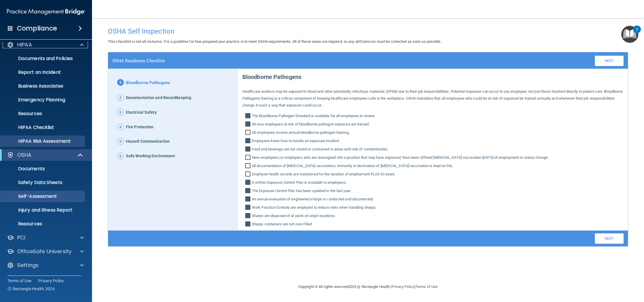  I want to click on p: Bloodborne Pathogens, so click(433, 75).